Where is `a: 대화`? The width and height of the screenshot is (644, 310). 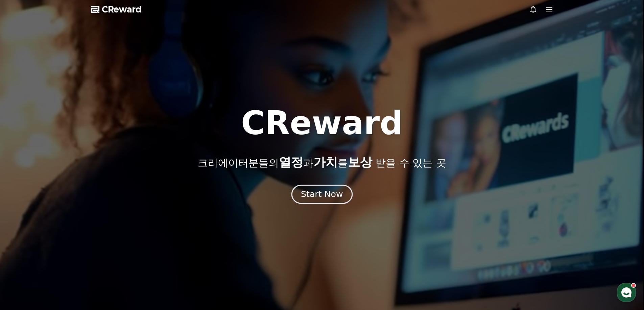 a: 대화 is located at coordinates (66, 222).